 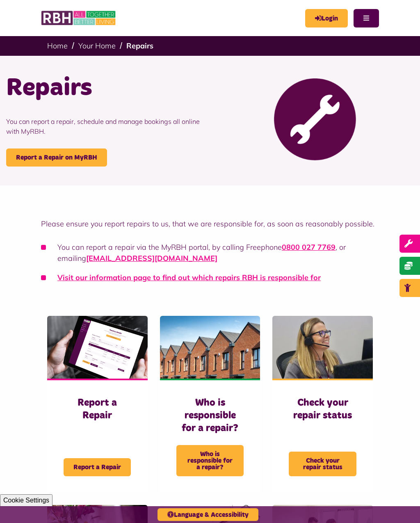 I want to click on button: Language & Accessibility, so click(x=208, y=515).